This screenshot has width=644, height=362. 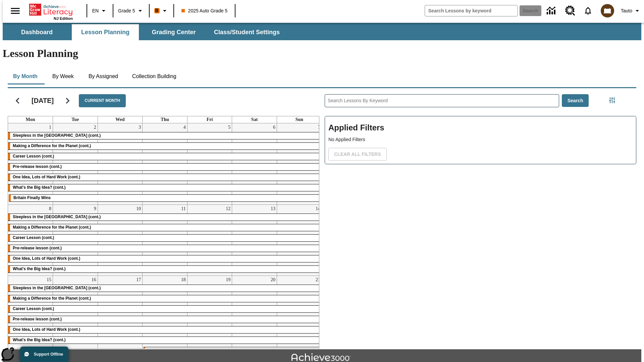 I want to click on span: Grading Center, so click(x=173, y=32).